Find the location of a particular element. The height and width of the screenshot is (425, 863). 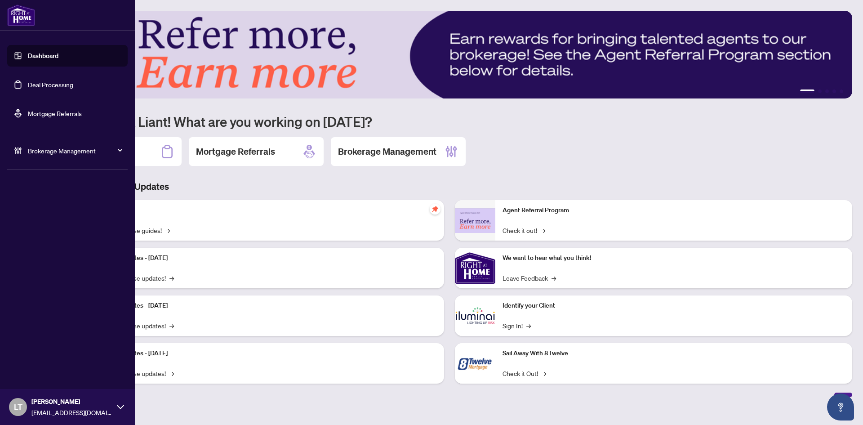

button: 4 is located at coordinates (834, 91).